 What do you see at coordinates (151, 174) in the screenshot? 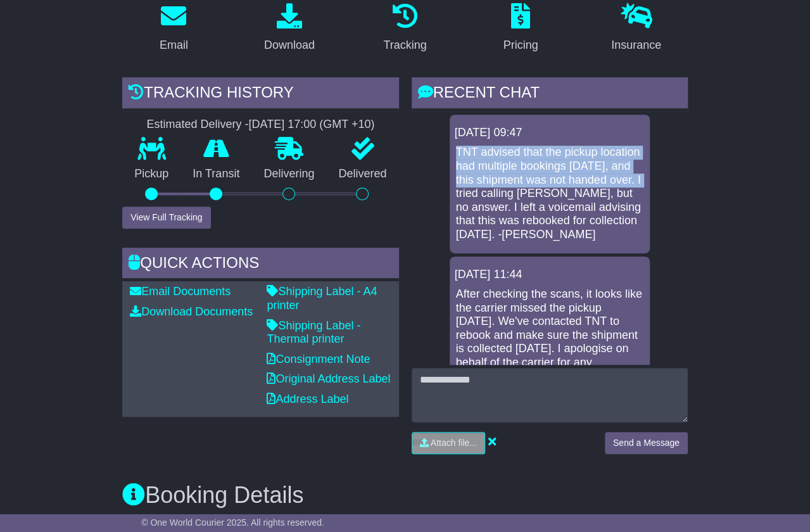
I see `p: Pickup` at bounding box center [151, 174].